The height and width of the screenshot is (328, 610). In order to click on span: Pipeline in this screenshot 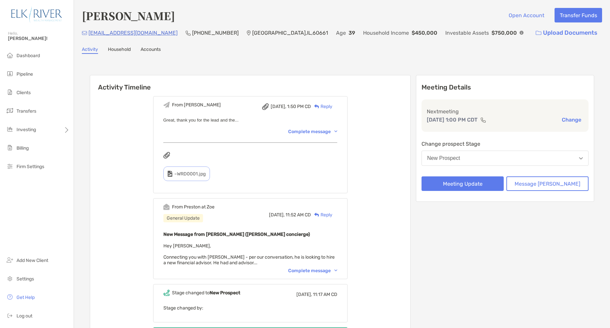, I will do `click(25, 74)`.